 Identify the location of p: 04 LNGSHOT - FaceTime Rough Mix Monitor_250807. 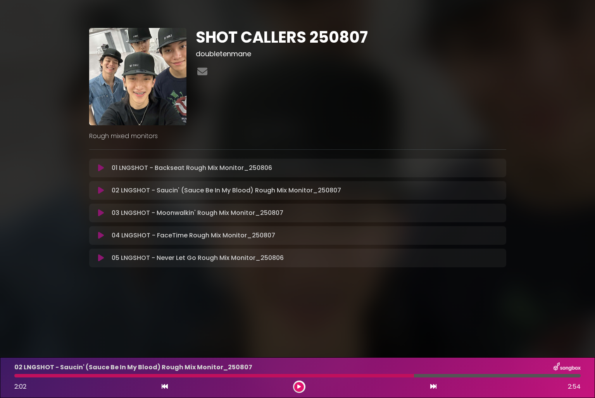
(193, 235).